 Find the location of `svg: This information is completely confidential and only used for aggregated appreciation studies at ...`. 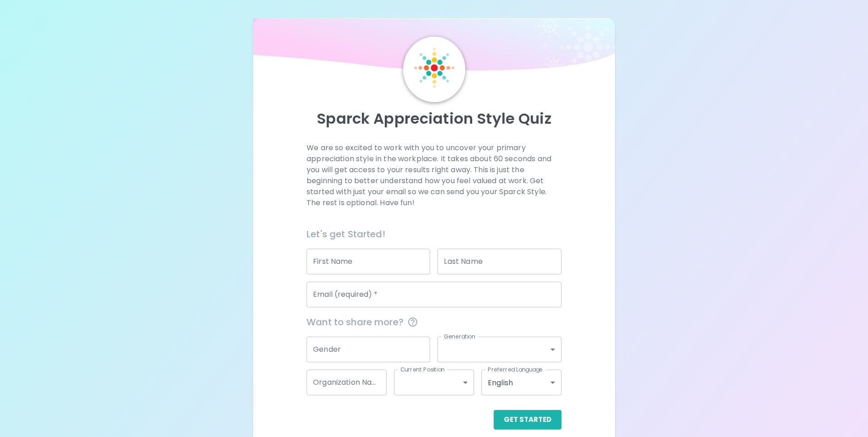

svg: This information is completely confidential and only used for aggregated appreciation studies at ... is located at coordinates (413, 322).